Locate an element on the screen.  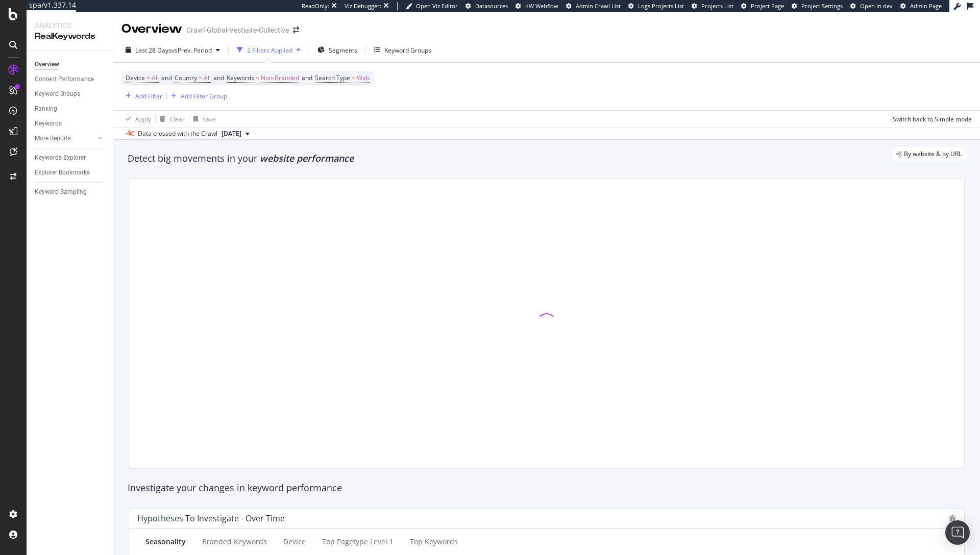
div: Data crossed with the Crawl is located at coordinates (177, 134).